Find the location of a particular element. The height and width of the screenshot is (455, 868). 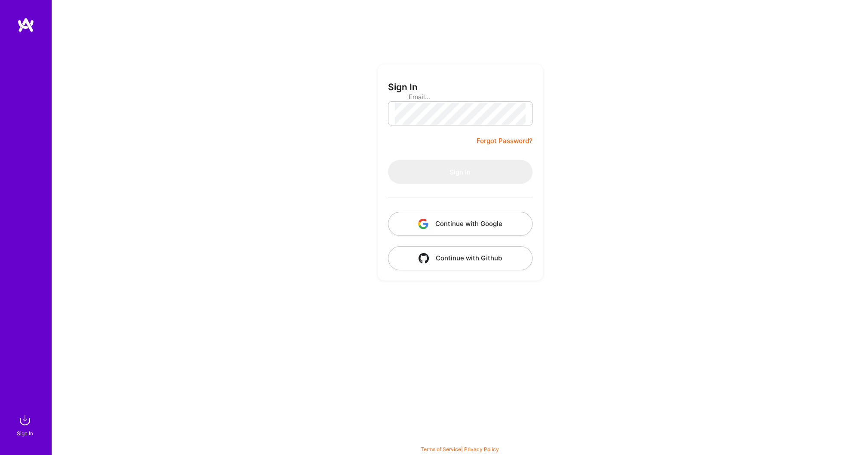

a: Forgot Password? is located at coordinates (504, 141).